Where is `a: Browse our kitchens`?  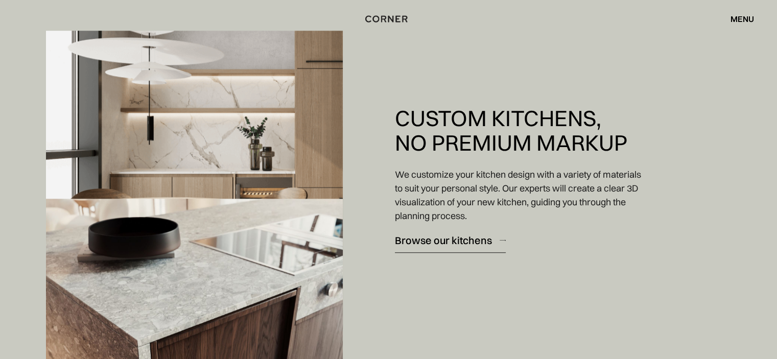
a: Browse our kitchens is located at coordinates (450, 240).